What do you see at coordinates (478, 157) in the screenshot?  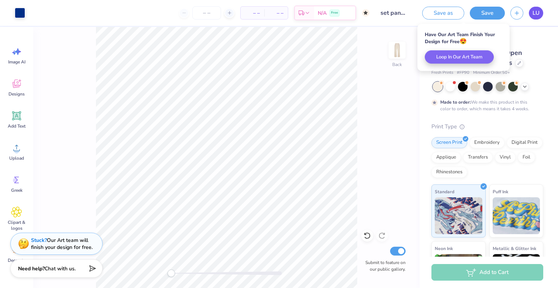 I see `div: Transfers` at bounding box center [478, 157].